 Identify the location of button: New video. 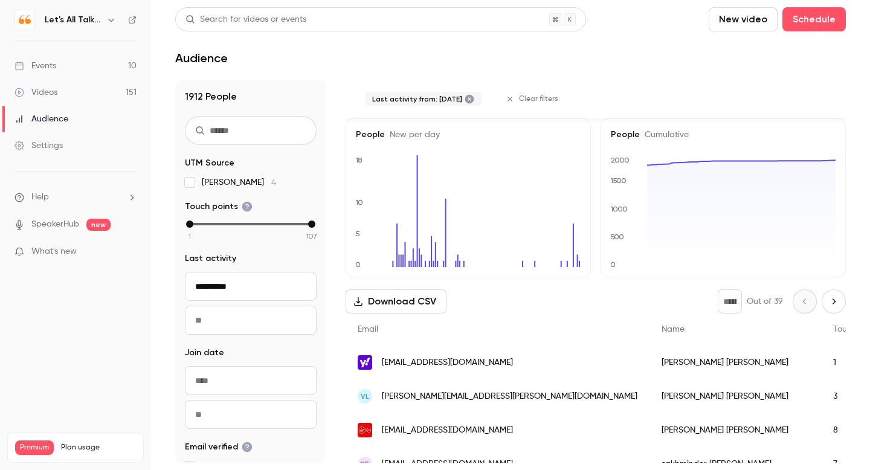
(743, 19).